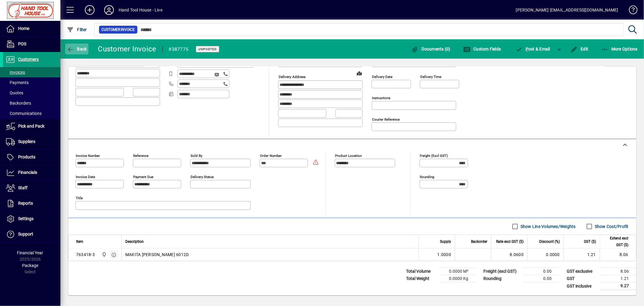 The width and height of the screenshot is (644, 306). I want to click on button: Edit, so click(579, 49).